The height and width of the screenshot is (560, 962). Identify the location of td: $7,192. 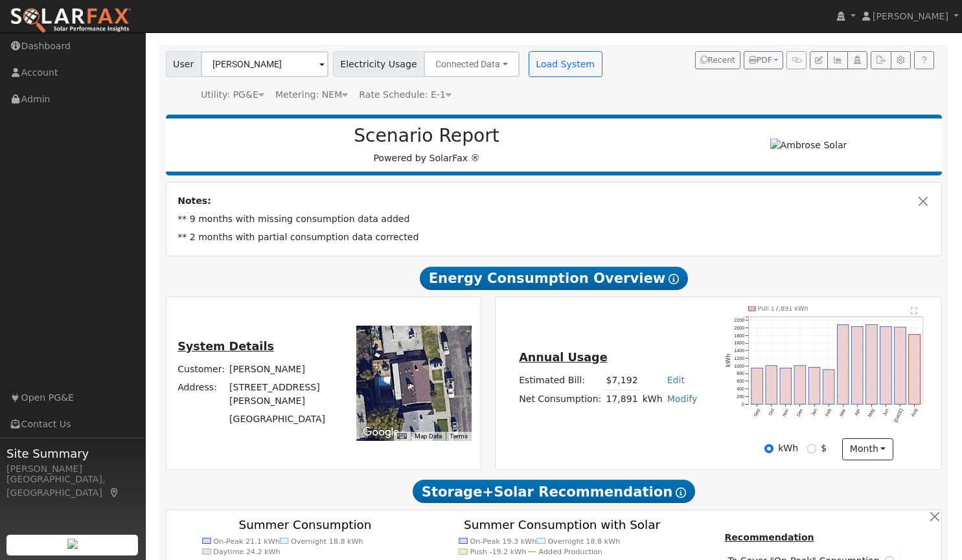
(621, 380).